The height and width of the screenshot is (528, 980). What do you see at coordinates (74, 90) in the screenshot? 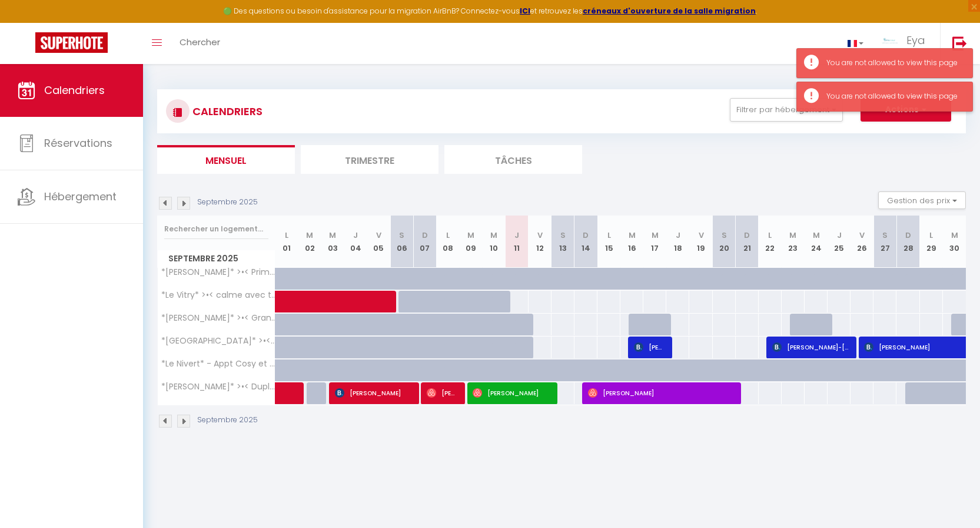
I see `span: Calendriers` at bounding box center [74, 90].